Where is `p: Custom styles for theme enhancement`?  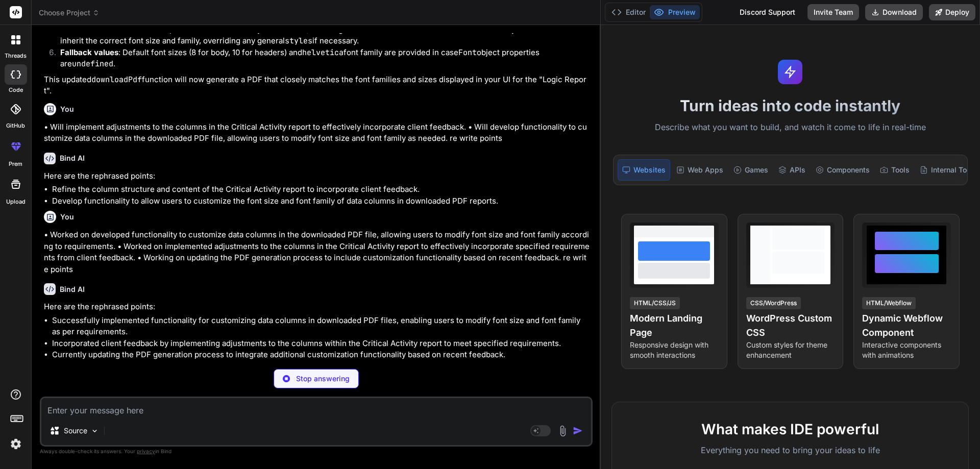
p: Custom styles for theme enhancement is located at coordinates (791, 350).